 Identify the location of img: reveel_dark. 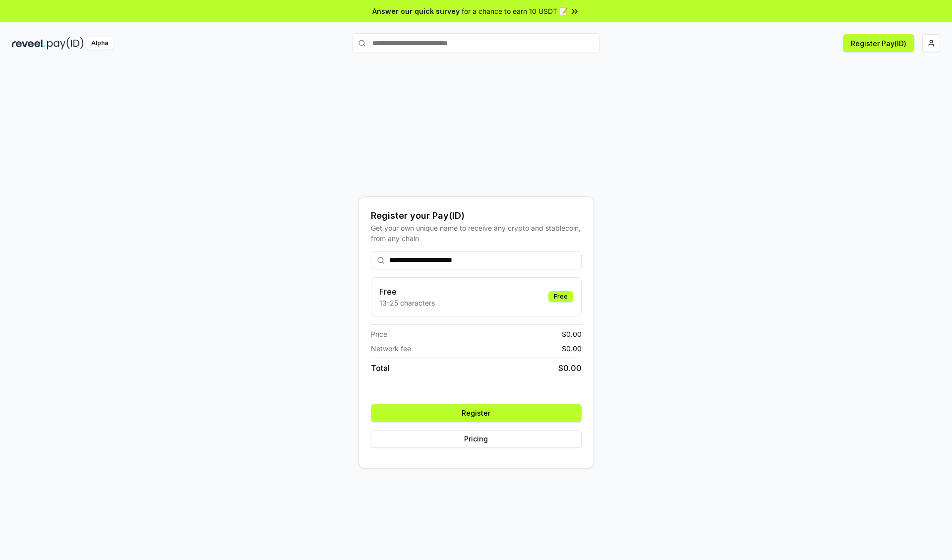
(29, 43).